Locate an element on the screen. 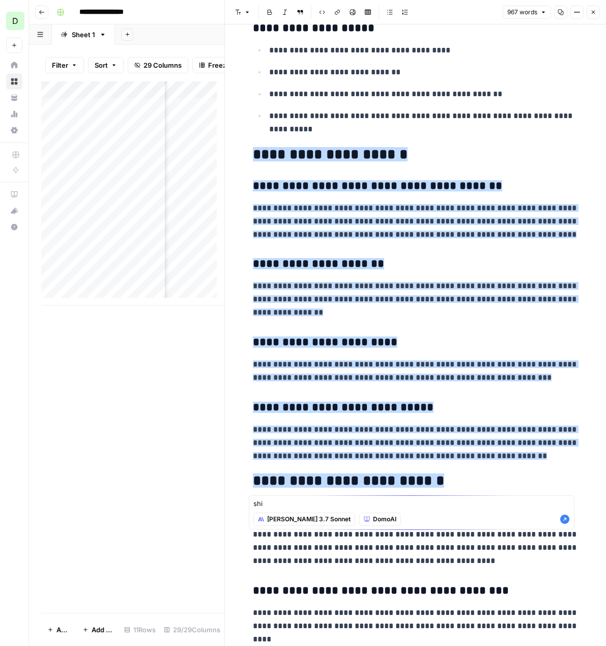  button: Filter is located at coordinates (65, 65).